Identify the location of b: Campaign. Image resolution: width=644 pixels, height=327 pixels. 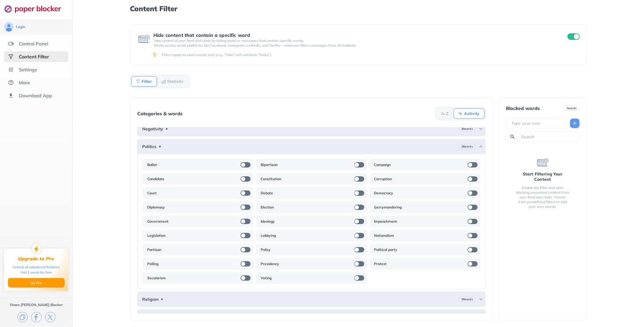
(382, 165).